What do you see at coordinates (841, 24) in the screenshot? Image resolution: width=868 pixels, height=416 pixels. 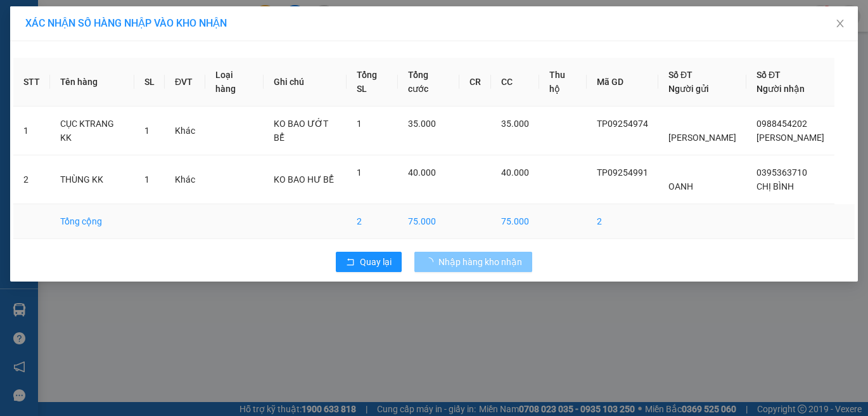 I see `button: Close` at bounding box center [841, 24].